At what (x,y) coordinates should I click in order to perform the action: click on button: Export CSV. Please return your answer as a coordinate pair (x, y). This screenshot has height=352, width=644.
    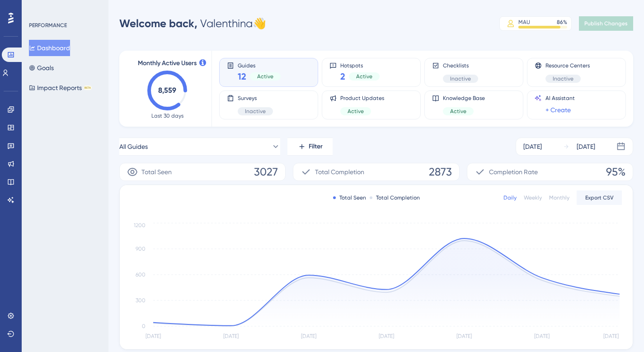
    Looking at the image, I should click on (599, 198).